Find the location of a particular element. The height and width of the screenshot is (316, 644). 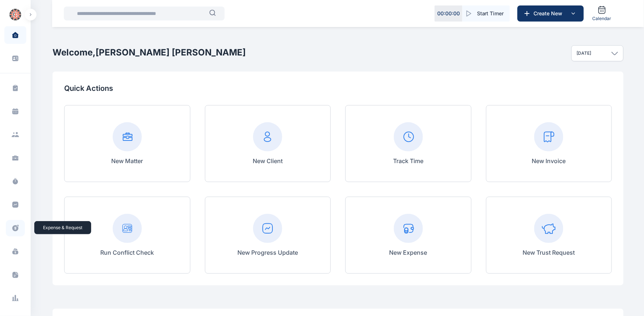

span: Create New is located at coordinates (550, 14).